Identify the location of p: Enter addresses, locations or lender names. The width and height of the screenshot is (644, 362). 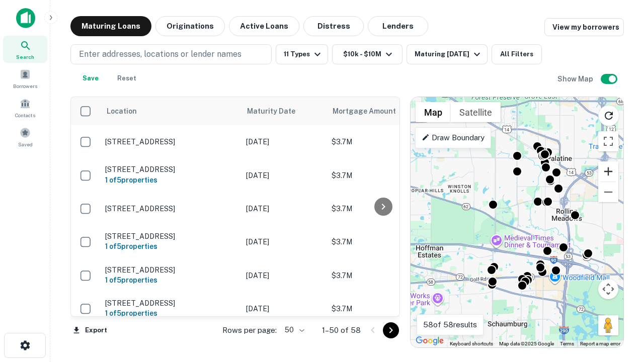
(160, 54).